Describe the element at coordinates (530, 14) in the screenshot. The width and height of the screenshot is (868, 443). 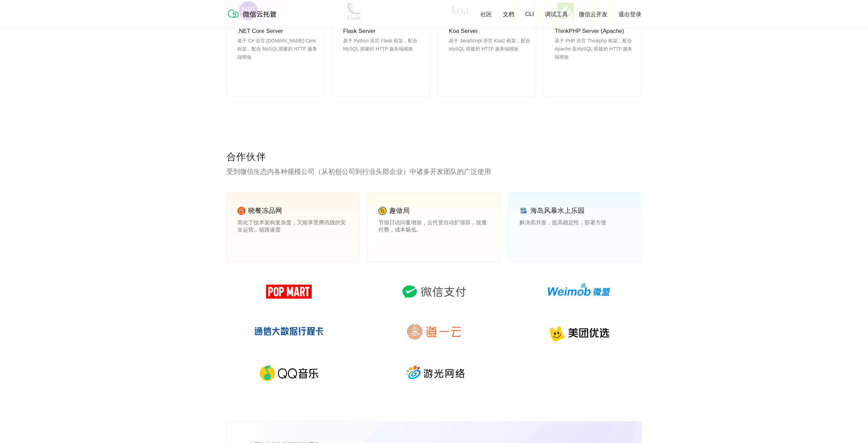
I see `a: CLI` at that location.